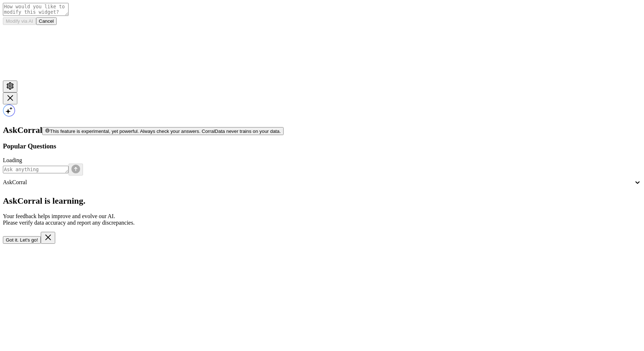 The width and height of the screenshot is (644, 351). What do you see at coordinates (165, 131) in the screenshot?
I see `span: This feature is experimental, yet powerful. Always check your answers. CorralData never trains on...` at bounding box center [165, 131].